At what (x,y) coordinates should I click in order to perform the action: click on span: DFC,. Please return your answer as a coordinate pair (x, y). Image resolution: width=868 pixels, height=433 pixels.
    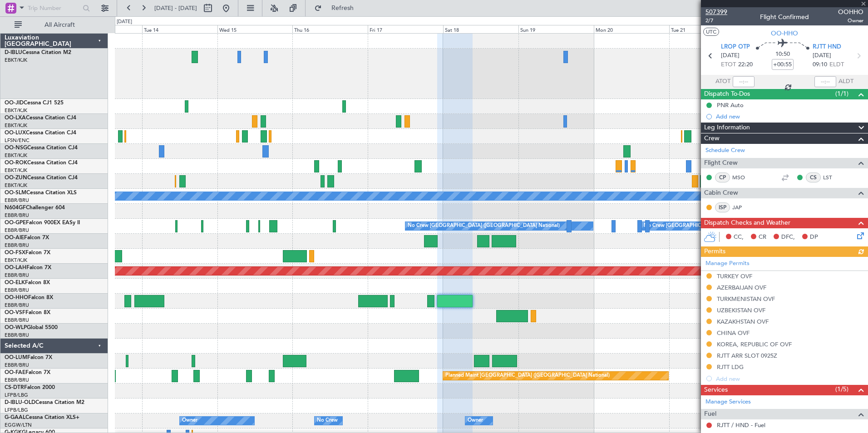
    Looking at the image, I should click on (787, 237).